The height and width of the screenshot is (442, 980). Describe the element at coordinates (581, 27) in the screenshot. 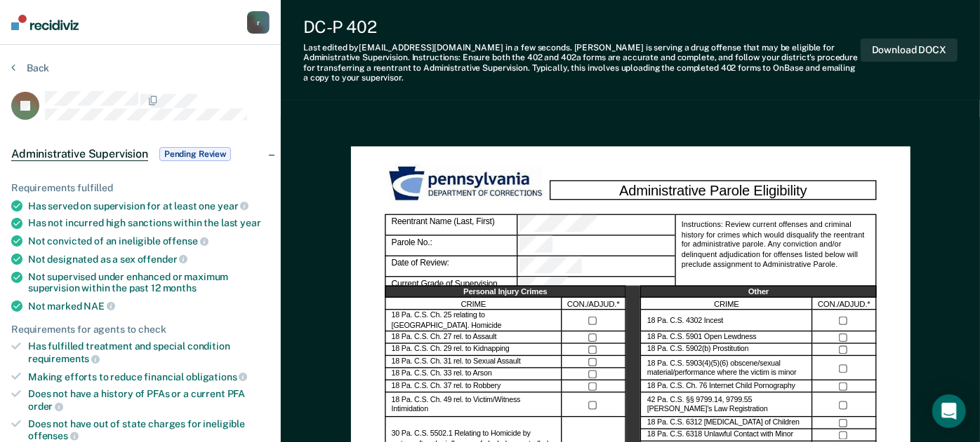

I see `div: DC-P 402` at that location.